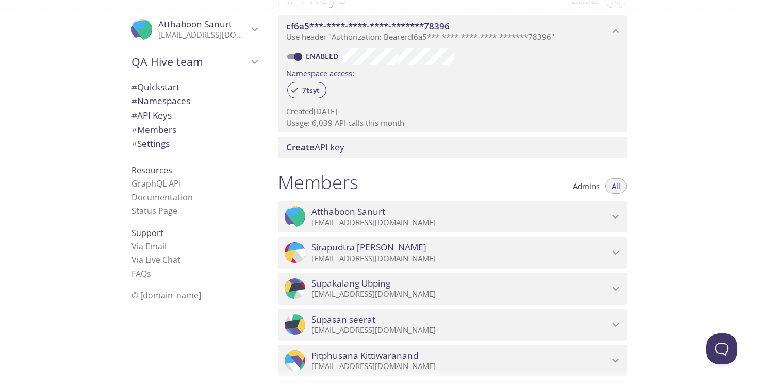 Image resolution: width=758 pixels, height=385 pixels. I want to click on span: Support, so click(147, 233).